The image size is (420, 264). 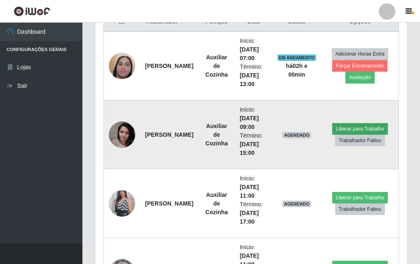 I want to click on img: 1703785575739.jpeg, so click(x=122, y=203).